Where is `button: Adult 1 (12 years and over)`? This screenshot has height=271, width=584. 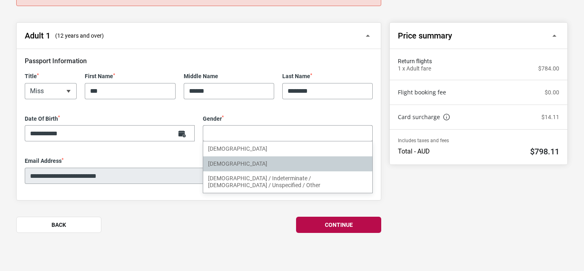 button: Adult 1 (12 years and over) is located at coordinates (199, 36).